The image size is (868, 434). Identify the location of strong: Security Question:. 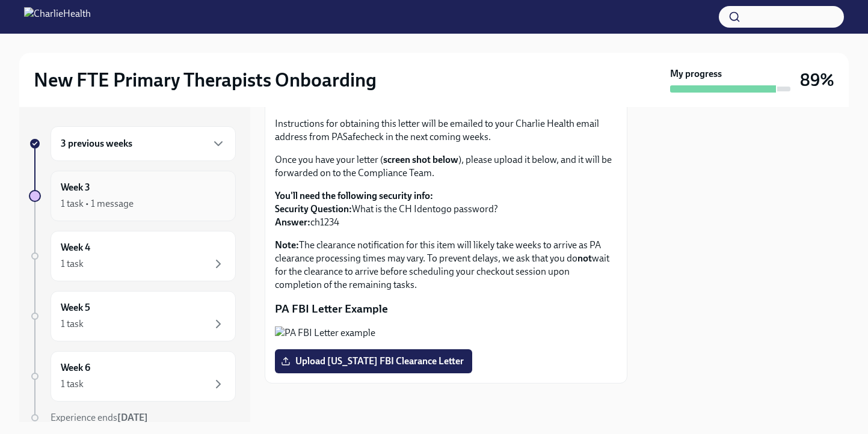
(313, 209).